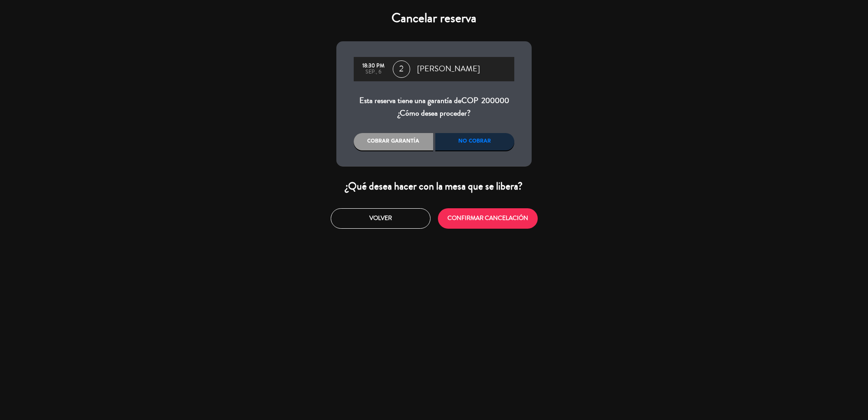 The image size is (868, 420). What do you see at coordinates (373, 66) in the screenshot?
I see `div: 18:30 PM` at bounding box center [373, 66].